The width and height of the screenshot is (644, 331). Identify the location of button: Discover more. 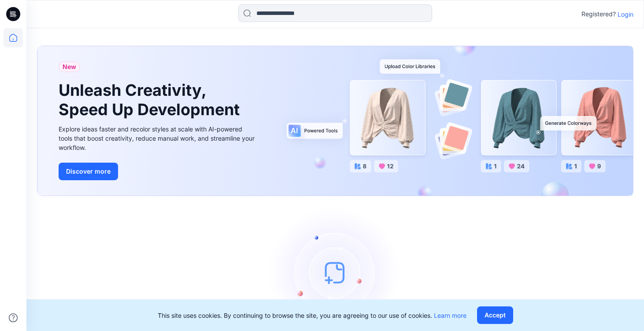
(88, 172).